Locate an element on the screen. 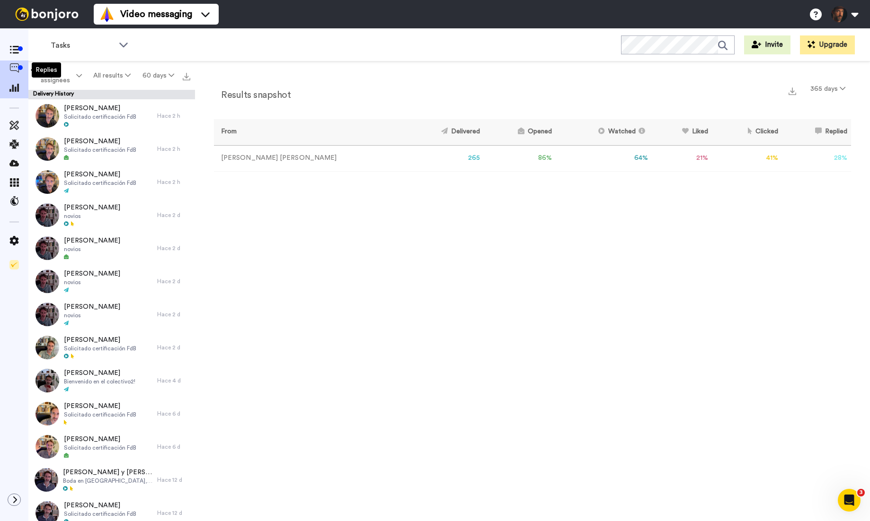 Image resolution: width=870 pixels, height=521 pixels. span: Tasks is located at coordinates (82, 45).